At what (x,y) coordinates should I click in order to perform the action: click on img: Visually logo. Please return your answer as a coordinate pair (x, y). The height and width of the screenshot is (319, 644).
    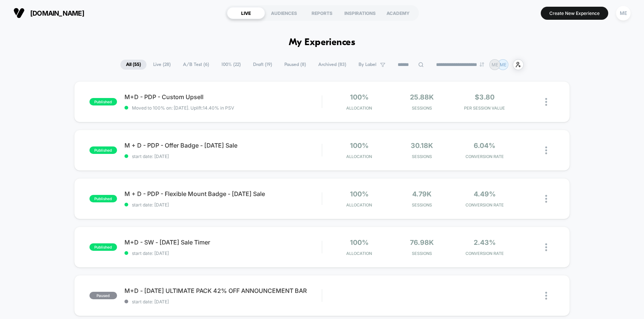
    Looking at the image, I should click on (19, 13).